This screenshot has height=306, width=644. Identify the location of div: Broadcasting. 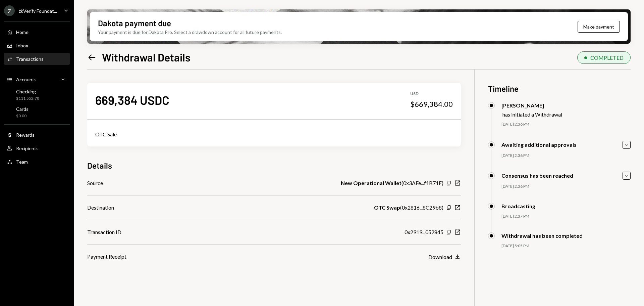
(518, 206).